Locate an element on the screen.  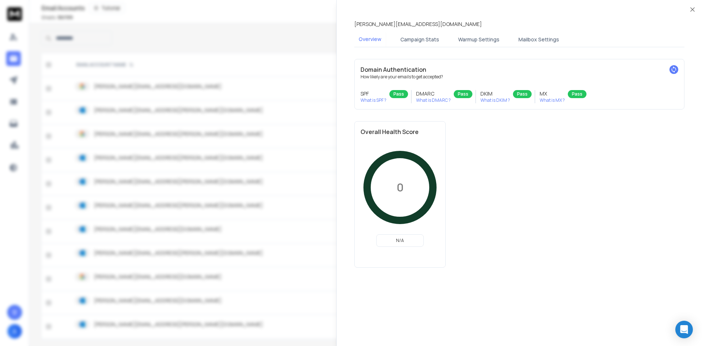
h3: DKIM is located at coordinates (495, 94).